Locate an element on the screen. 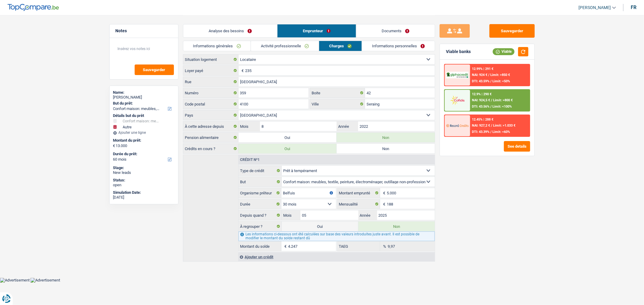 This screenshot has height=305, width=644. div: Détails but du prêt is located at coordinates (144, 116).